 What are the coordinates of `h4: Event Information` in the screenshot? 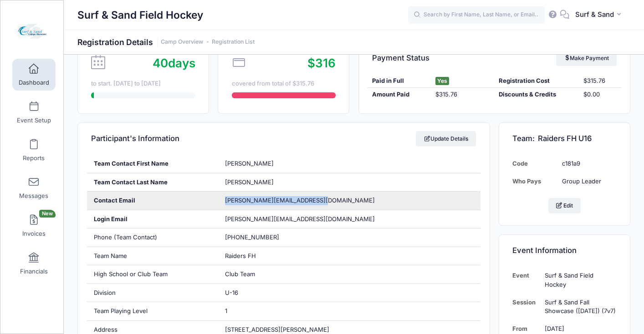 It's located at (544, 251).